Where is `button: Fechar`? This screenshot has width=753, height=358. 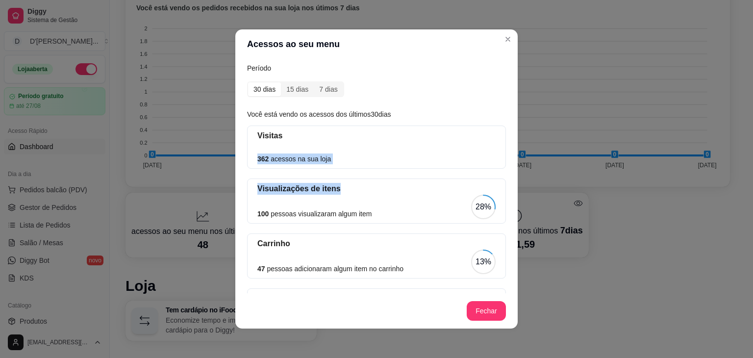 button: Fechar is located at coordinates (487, 311).